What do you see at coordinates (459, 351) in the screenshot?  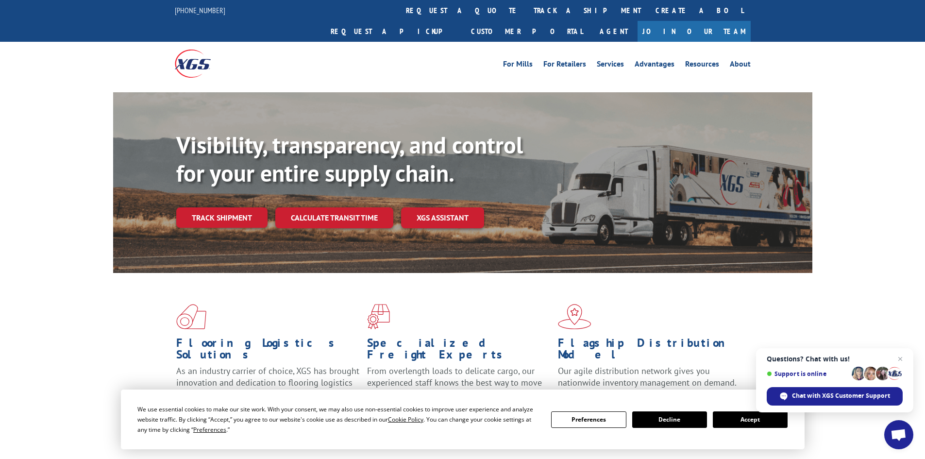 I see `h1: Specialized Freight Experts` at bounding box center [459, 351].